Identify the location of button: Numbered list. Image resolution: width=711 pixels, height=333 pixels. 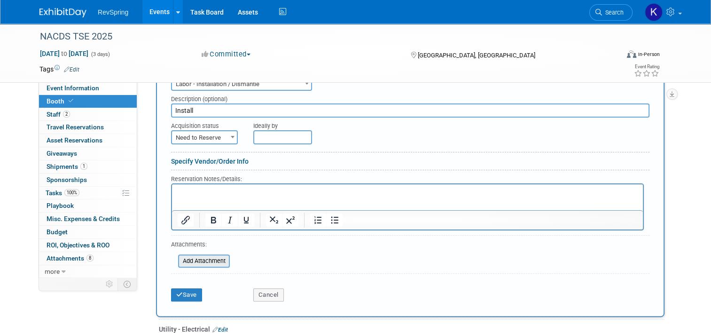
(318, 220).